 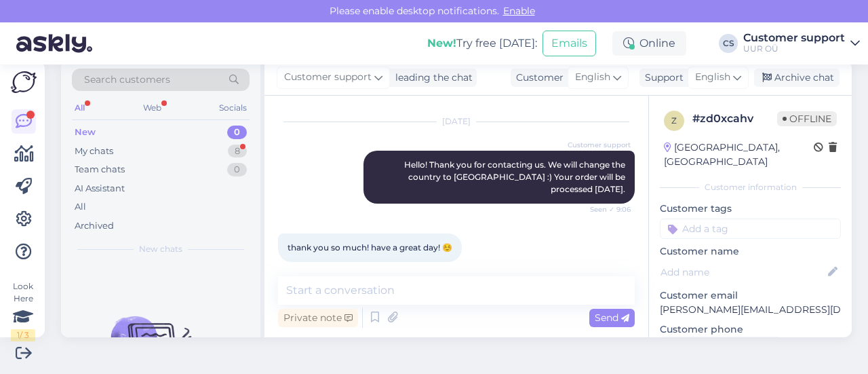 I want to click on div: Customer, so click(x=537, y=77).